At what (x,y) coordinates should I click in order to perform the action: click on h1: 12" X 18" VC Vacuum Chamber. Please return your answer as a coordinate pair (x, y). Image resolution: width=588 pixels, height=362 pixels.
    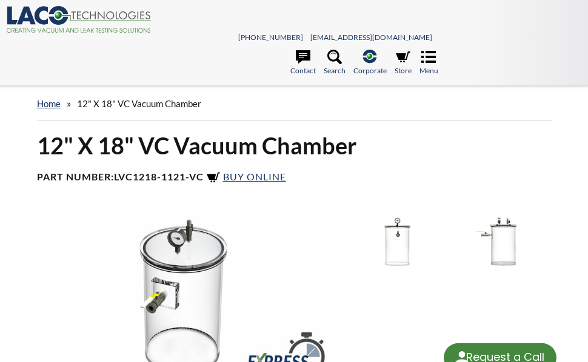
    Looking at the image, I should click on (294, 145).